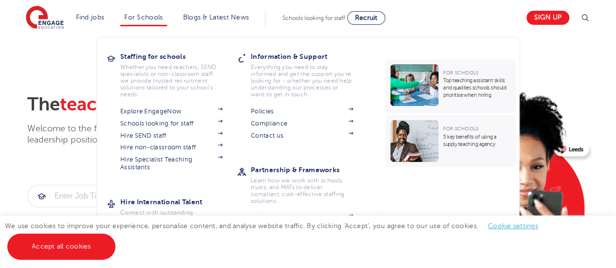 The image size is (616, 268). I want to click on h3: Staffing for schools, so click(179, 56).